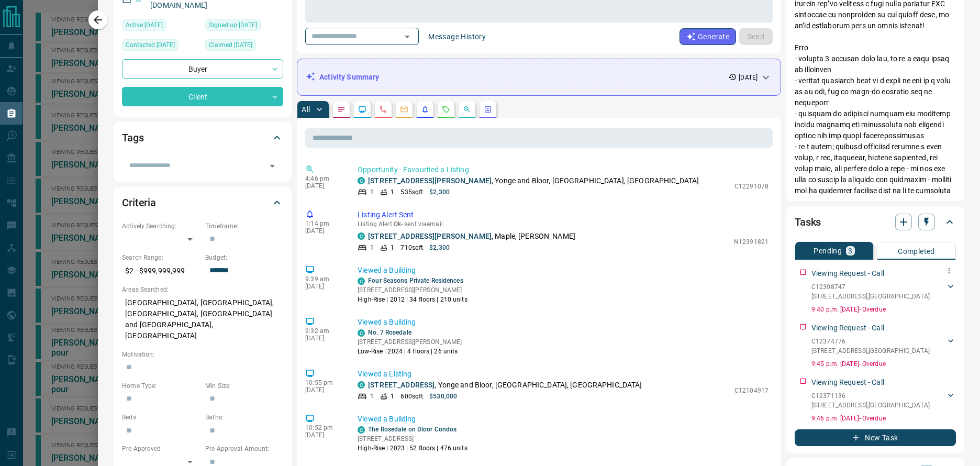 The width and height of the screenshot is (980, 466). Describe the element at coordinates (416, 281) in the screenshot. I see `a: Four Seasons Private Residences` at that location.